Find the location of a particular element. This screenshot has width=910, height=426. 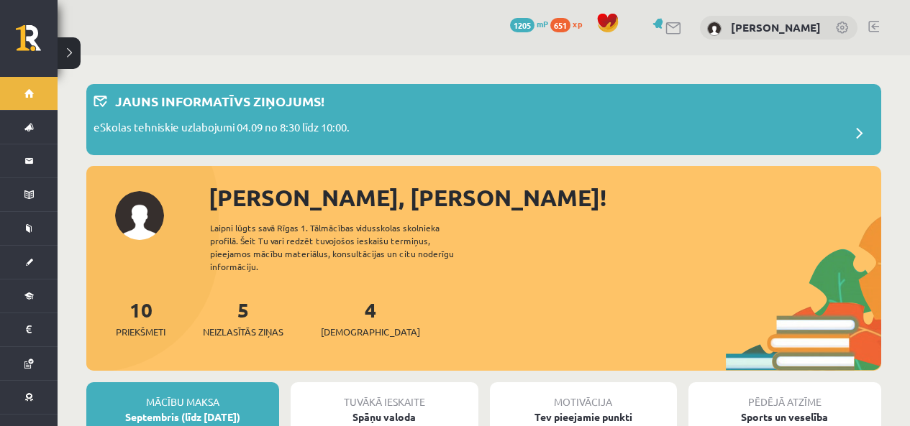

div: Mācību maksa is located at coordinates (183, 396).